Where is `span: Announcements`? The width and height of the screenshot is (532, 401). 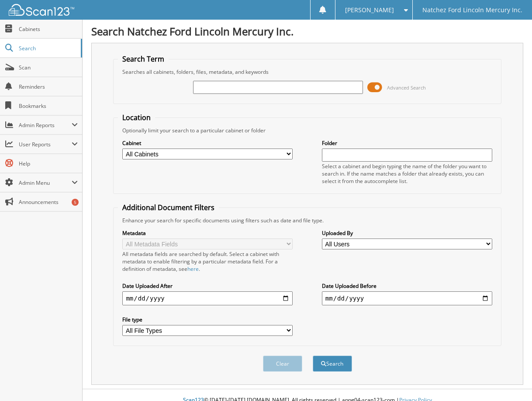
span: Announcements is located at coordinates (48, 202).